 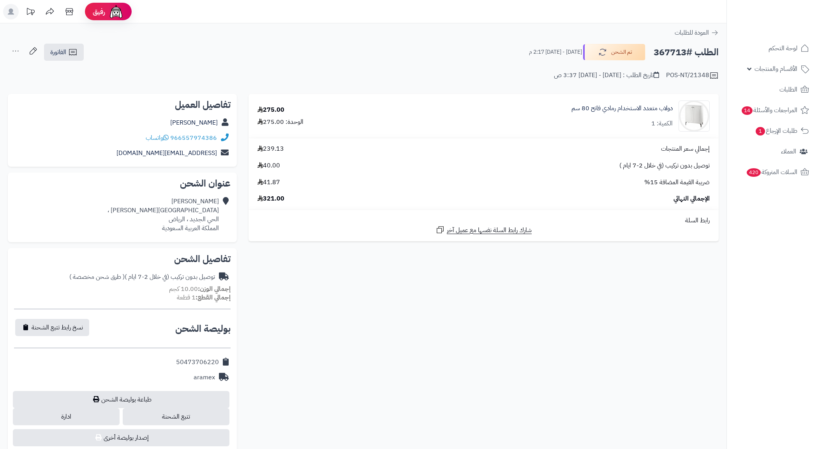 I want to click on span: 40.00, so click(x=269, y=165).